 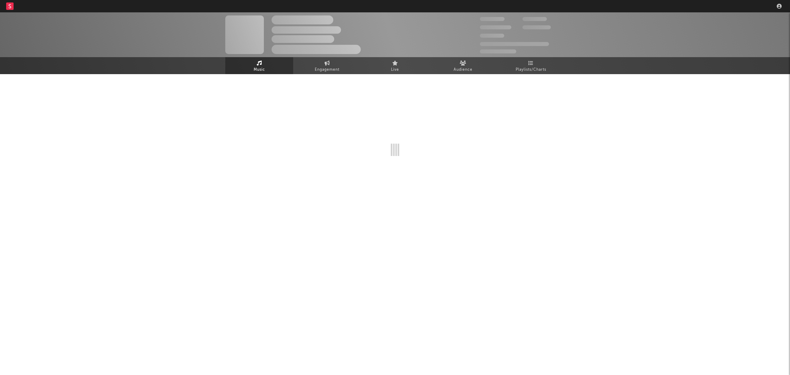 I want to click on a: Engagement, so click(x=327, y=65).